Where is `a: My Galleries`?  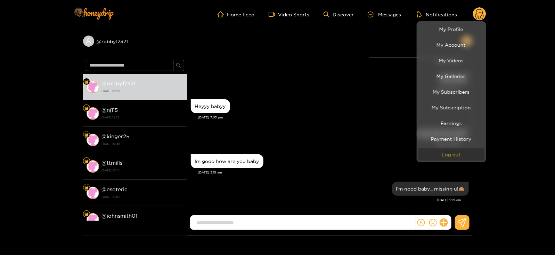 a: My Galleries is located at coordinates (452, 76).